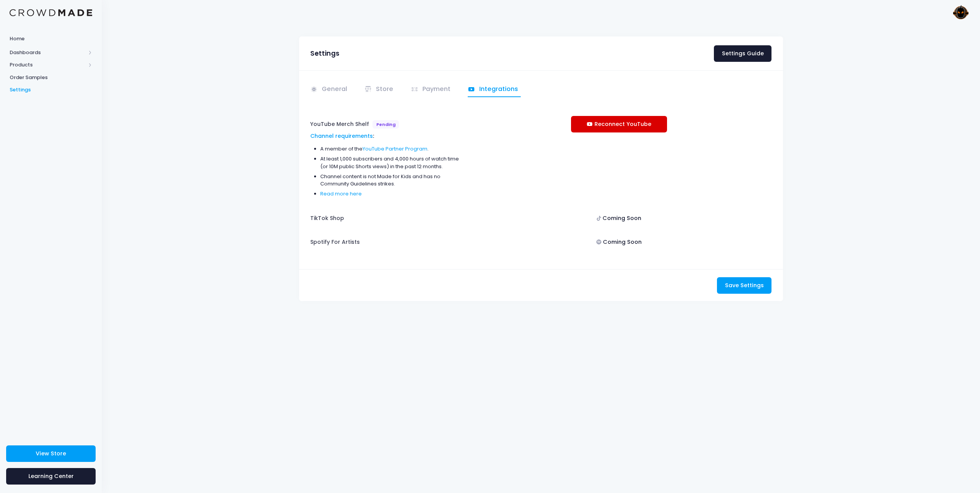 The width and height of the screenshot is (980, 493). What do you see at coordinates (325, 54) in the screenshot?
I see `h3: Settings` at bounding box center [325, 54].